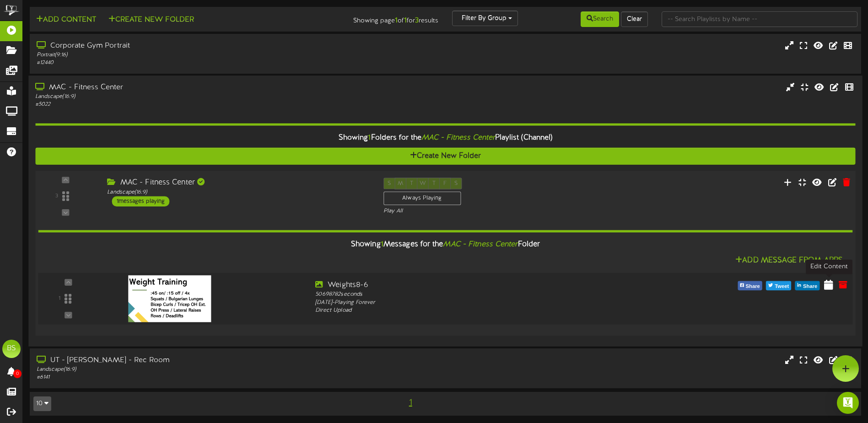  Describe the element at coordinates (445, 244) in the screenshot. I see `div: Showing Messages for the Folder` at that location.